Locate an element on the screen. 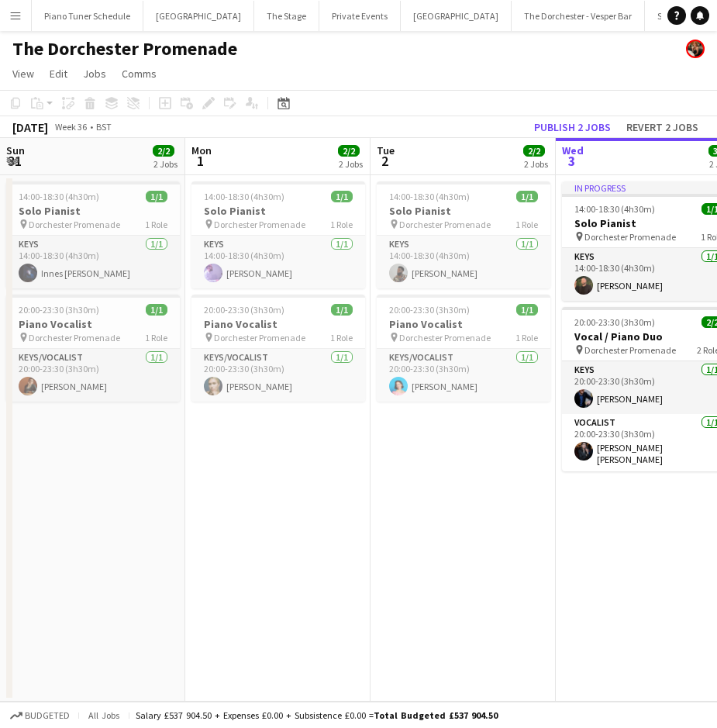 This screenshot has width=717, height=728. div: Salary £537 904.50 + Expenses £0.00 + Subsistence £0.00 = is located at coordinates (316, 714).